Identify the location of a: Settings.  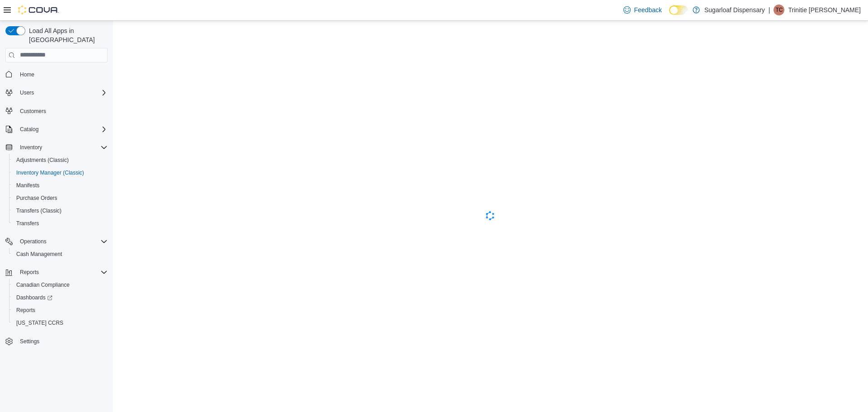
(30, 342).